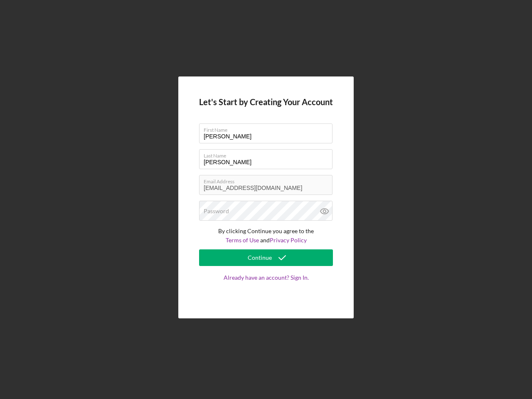  Describe the element at coordinates (268, 128) in the screenshot. I see `label: First Name` at that location.